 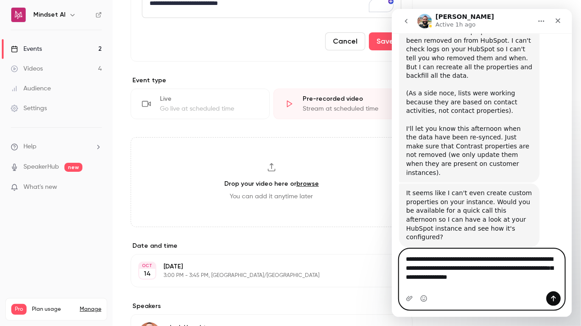 I want to click on span: You can add it anytime later, so click(x=271, y=197).